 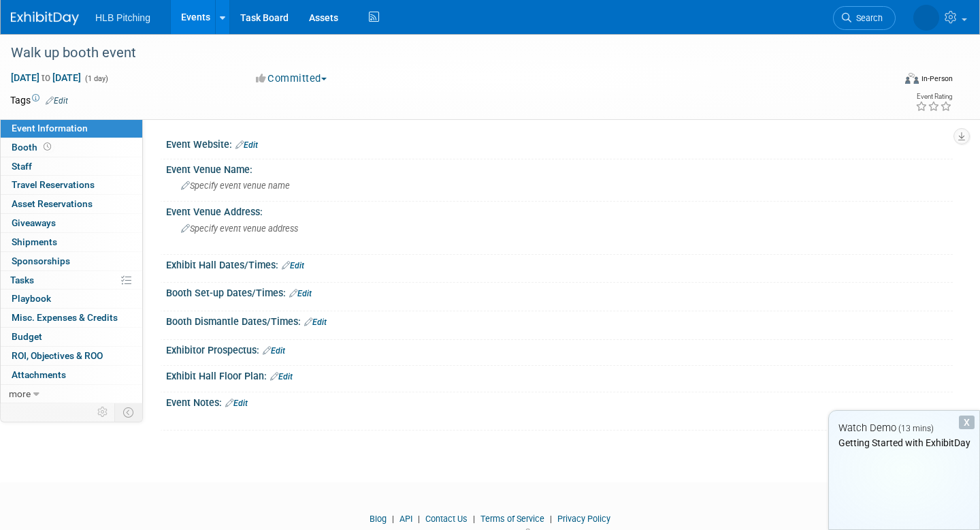 What do you see at coordinates (868, 18) in the screenshot?
I see `span: Search` at bounding box center [868, 18].